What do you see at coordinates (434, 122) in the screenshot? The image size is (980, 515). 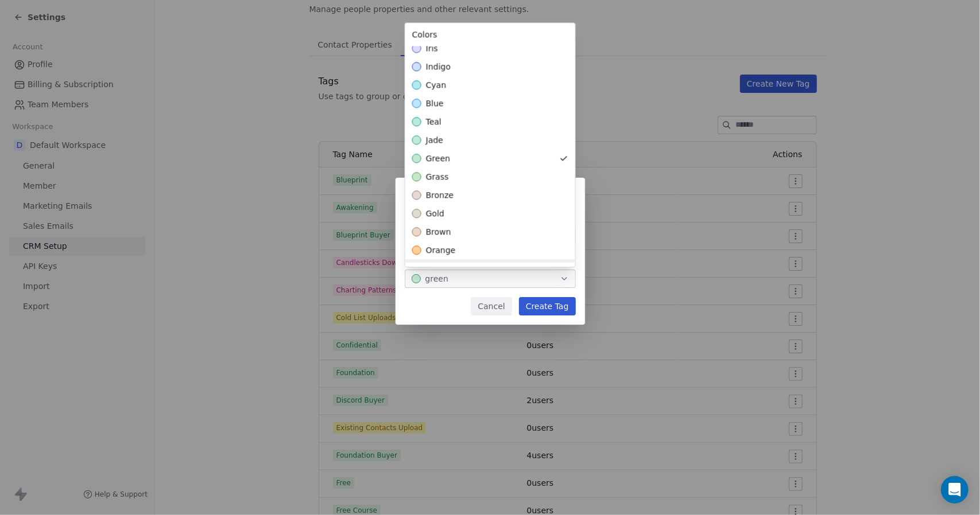 I see `span: teal` at bounding box center [434, 122].